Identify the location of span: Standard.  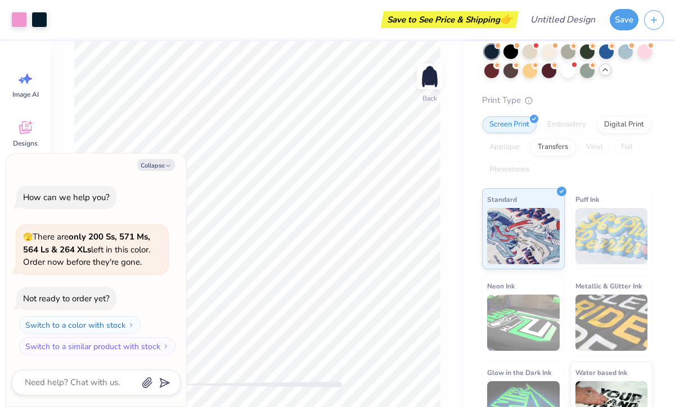
(502, 199).